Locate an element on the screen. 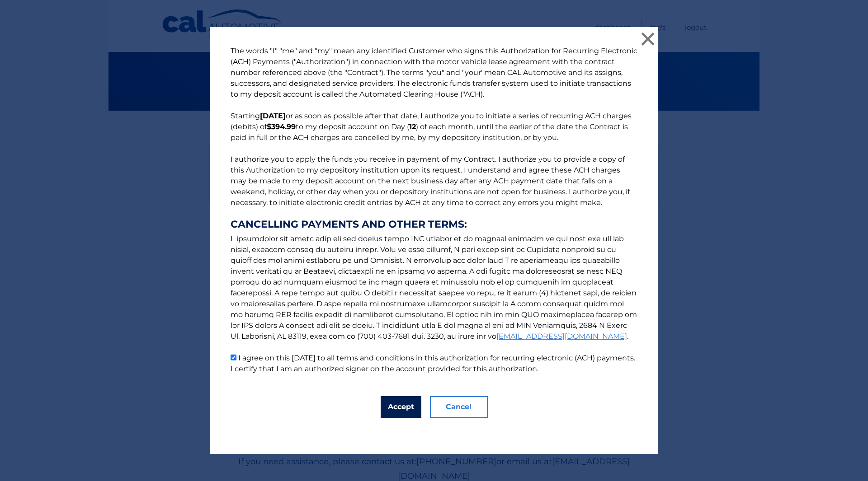  button: Cancel is located at coordinates (459, 407).